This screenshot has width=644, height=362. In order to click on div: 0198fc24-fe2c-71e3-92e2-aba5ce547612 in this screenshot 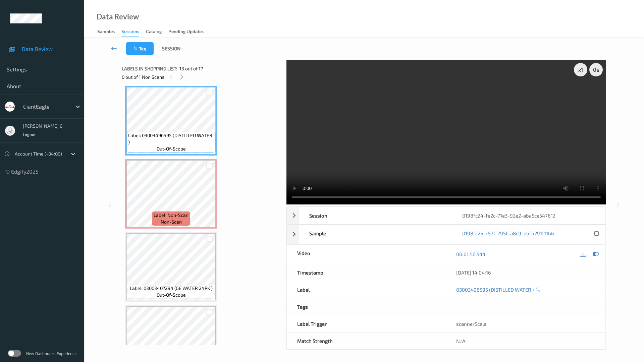, I will do `click(529, 216)`.